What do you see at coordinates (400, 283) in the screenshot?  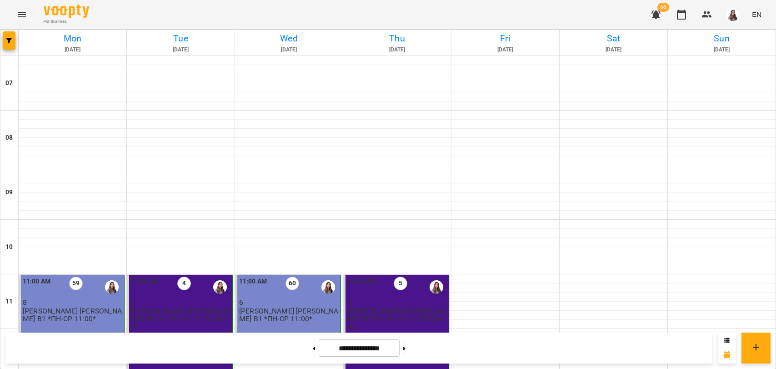 I see `label: 5` at bounding box center [400, 283].